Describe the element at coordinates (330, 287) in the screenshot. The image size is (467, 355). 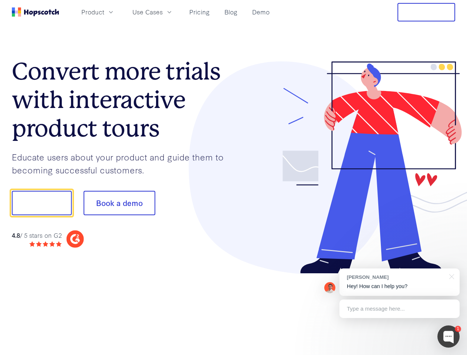
I see `img: Mark Spera` at that location.